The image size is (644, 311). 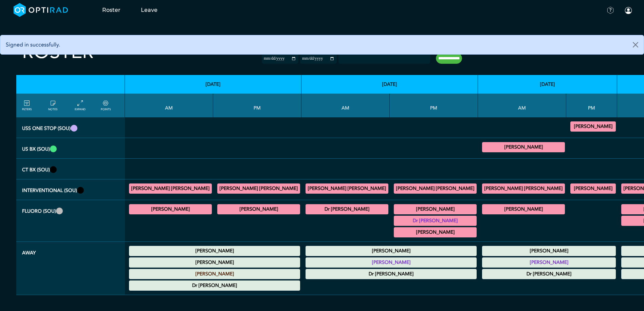 What do you see at coordinates (258, 209) in the screenshot?
I see `div: General FLU 14:00 - 17:00` at bounding box center [258, 209].